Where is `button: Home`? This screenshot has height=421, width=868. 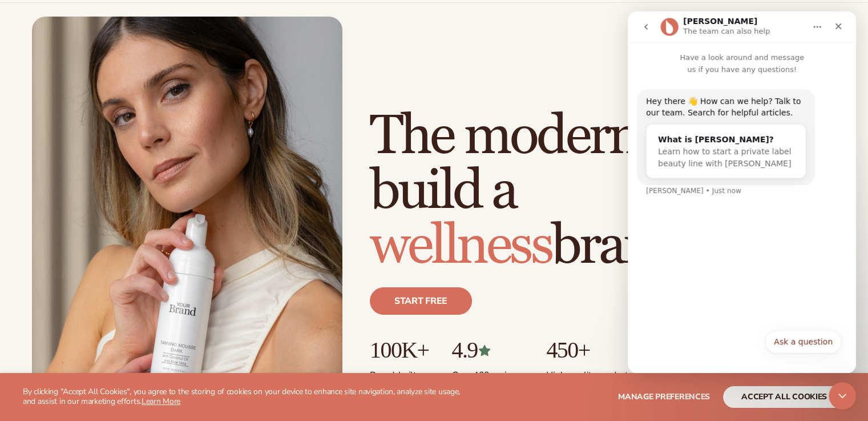 button: Home is located at coordinates (190, 16).